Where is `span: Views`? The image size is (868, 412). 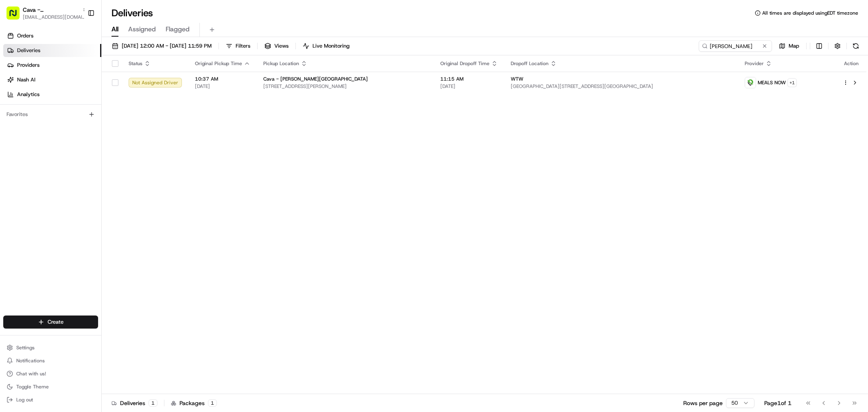 span: Views is located at coordinates (281, 46).